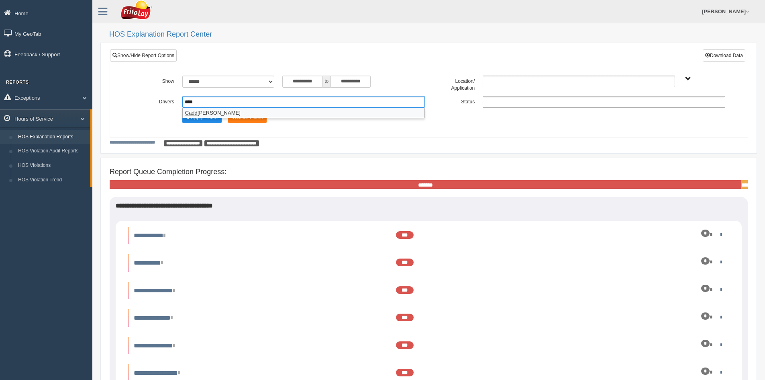  Describe the element at coordinates (454, 101) in the screenshot. I see `label: Status` at that location.